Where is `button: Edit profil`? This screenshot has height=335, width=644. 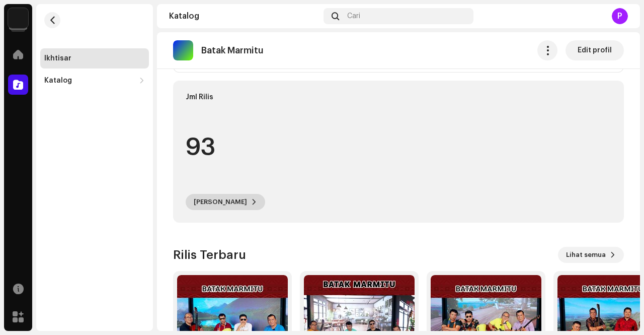 button: Edit profil is located at coordinates (594, 50).